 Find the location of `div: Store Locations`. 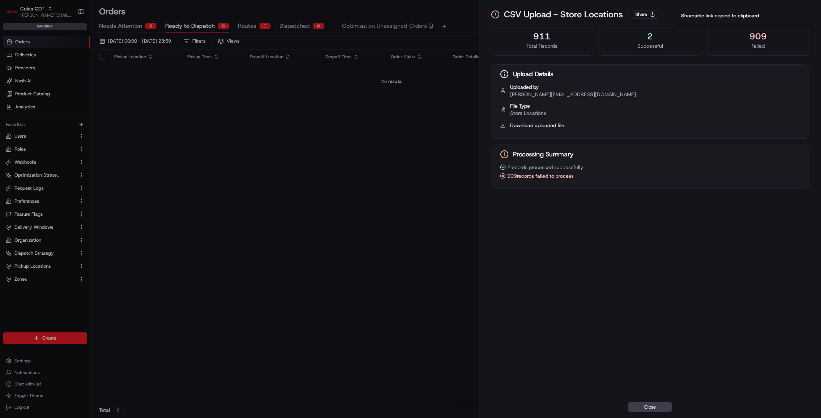

div: Store Locations is located at coordinates (655, 113).